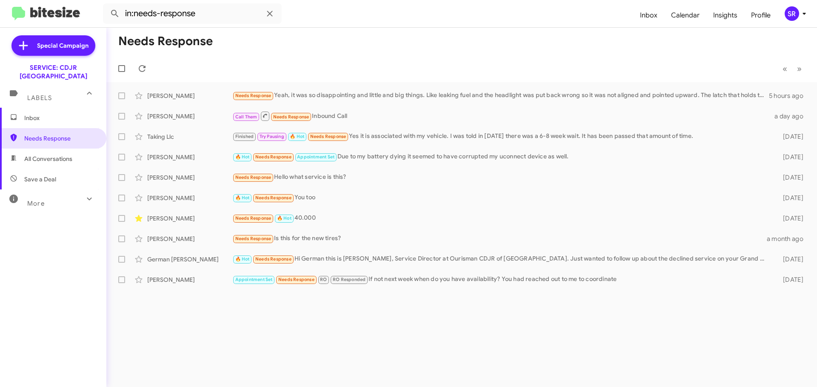 The width and height of the screenshot is (817, 387). Describe the element at coordinates (785, 69) in the screenshot. I see `button: Previous` at that location.